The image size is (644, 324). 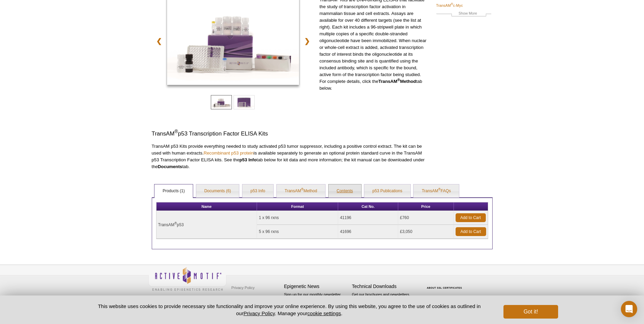 I want to click on strong: TransAM Method, so click(x=397, y=81).